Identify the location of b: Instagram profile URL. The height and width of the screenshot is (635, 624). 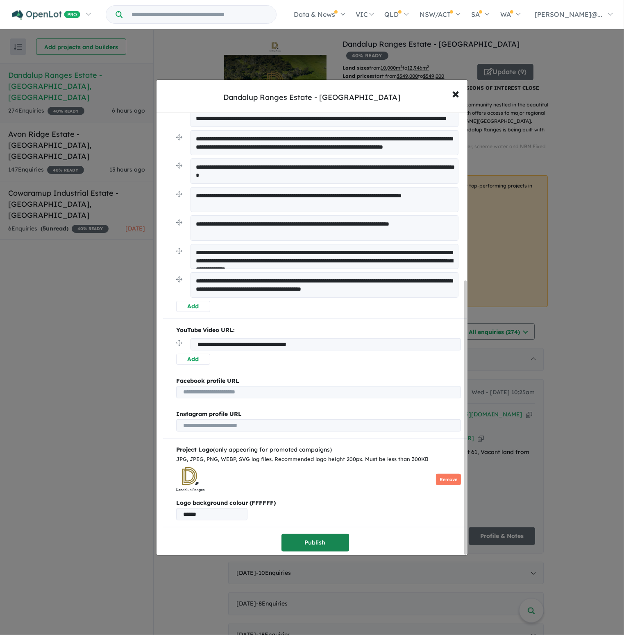
(209, 414).